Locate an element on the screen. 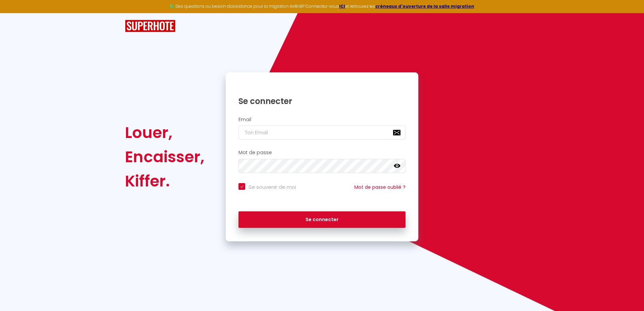 The height and width of the screenshot is (311, 644). a: ICI is located at coordinates (342, 6).